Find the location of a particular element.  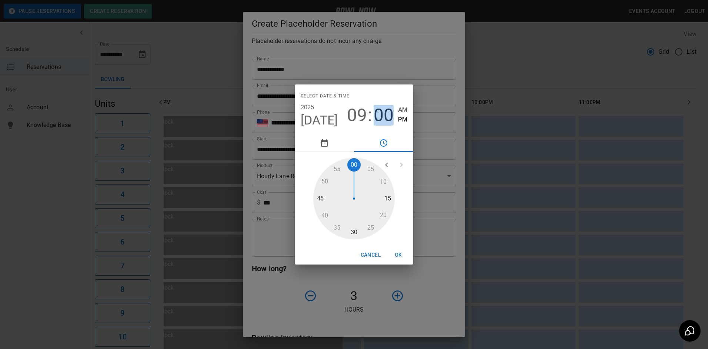

button: pick date is located at coordinates (324, 143).